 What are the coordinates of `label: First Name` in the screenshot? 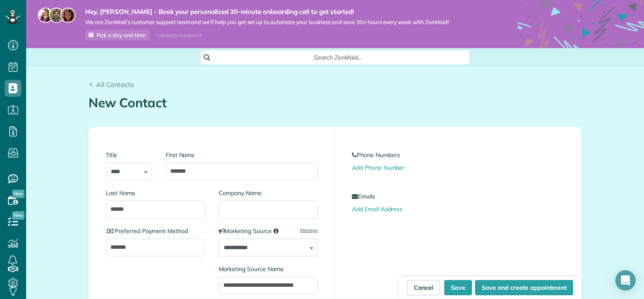 It's located at (241, 155).